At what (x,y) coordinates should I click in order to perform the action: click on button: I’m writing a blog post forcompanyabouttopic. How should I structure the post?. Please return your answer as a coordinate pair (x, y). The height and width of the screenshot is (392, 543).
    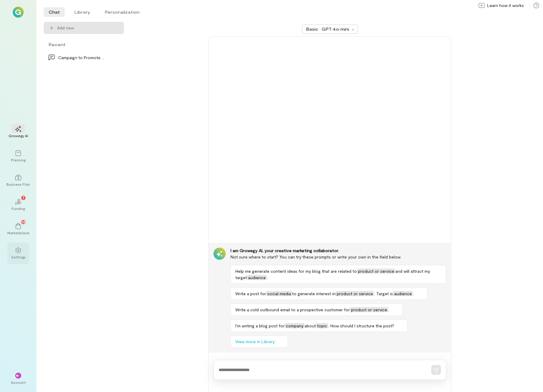
    Looking at the image, I should click on (319, 325).